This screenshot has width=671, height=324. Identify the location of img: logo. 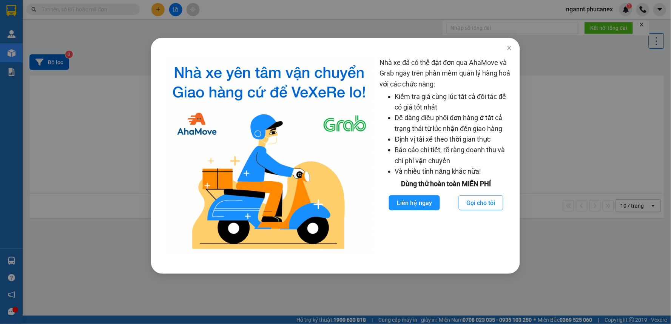
(269, 156).